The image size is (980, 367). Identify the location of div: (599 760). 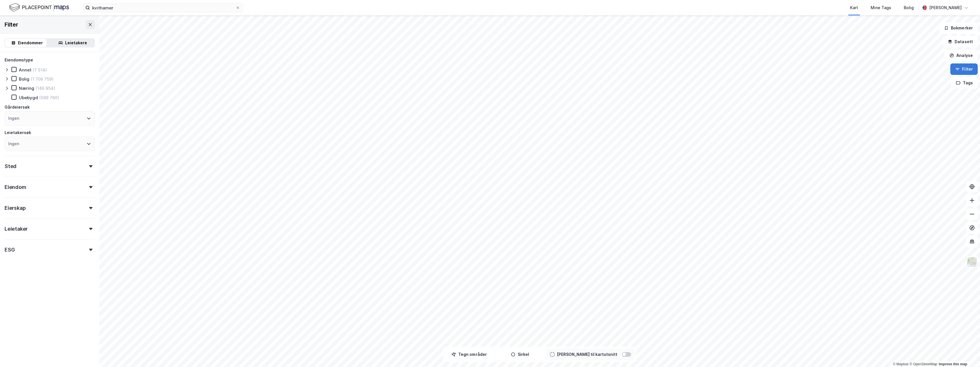
(49, 97).